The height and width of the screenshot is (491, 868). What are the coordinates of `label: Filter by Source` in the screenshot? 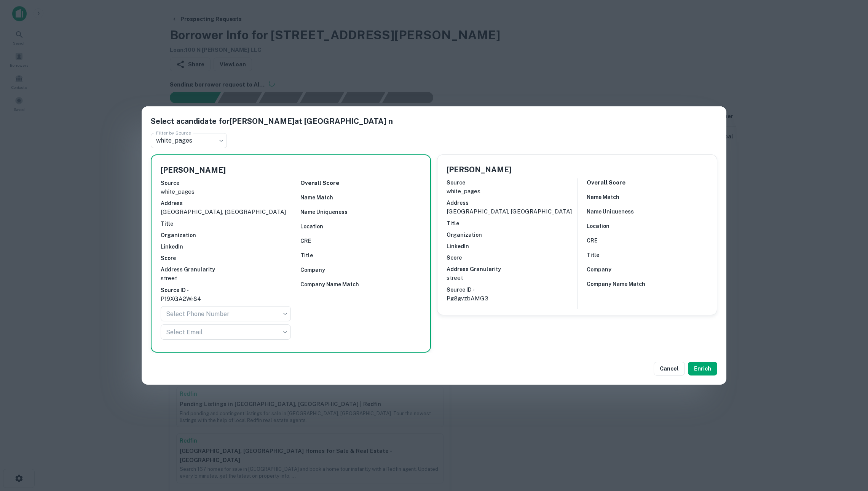 It's located at (173, 133).